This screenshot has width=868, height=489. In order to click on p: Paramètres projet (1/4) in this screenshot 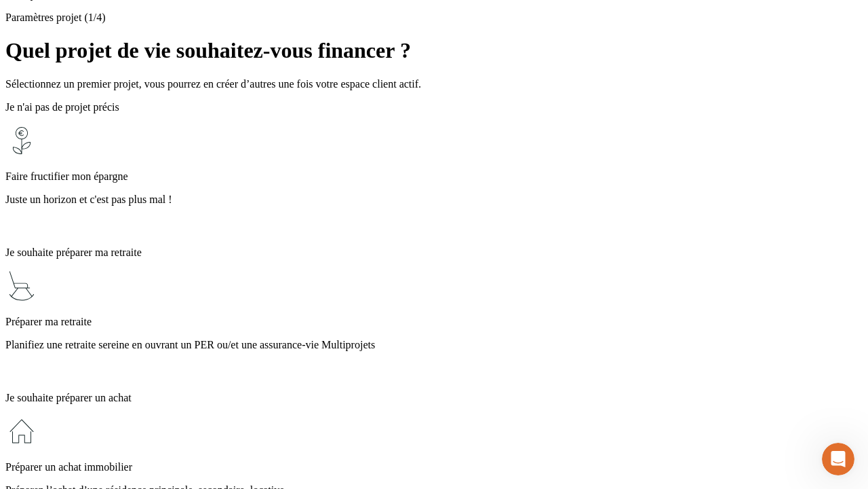, I will do `click(434, 18)`.